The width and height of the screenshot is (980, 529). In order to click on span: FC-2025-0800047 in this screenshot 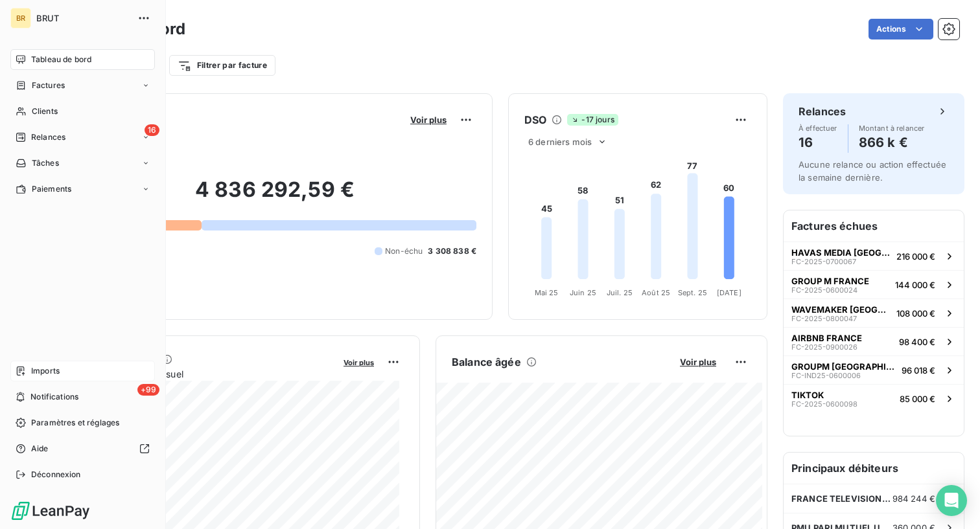, I will do `click(824, 319)`.